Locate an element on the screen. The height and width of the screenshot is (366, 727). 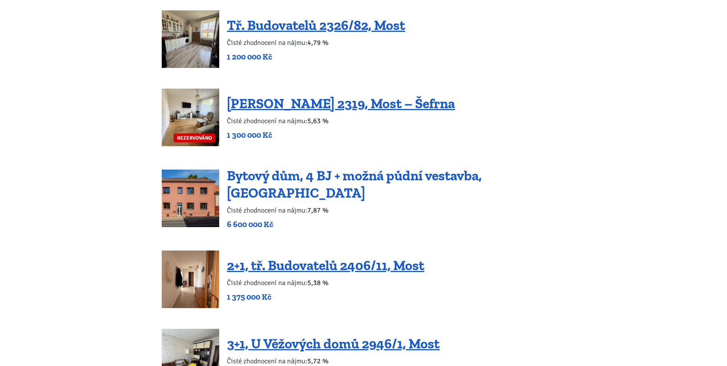
p: 6 600 000 Kč is located at coordinates (396, 224).